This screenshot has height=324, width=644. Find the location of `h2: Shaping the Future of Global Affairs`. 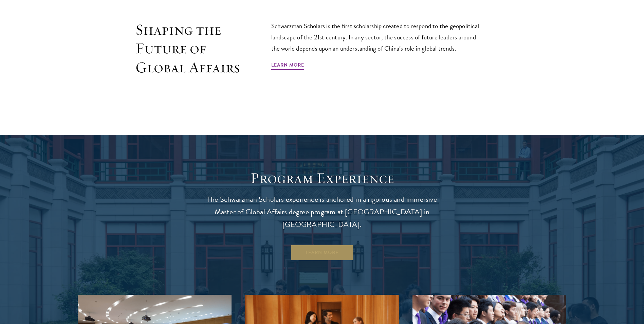

h2: Shaping the Future of Global Affairs is located at coordinates (188, 49).